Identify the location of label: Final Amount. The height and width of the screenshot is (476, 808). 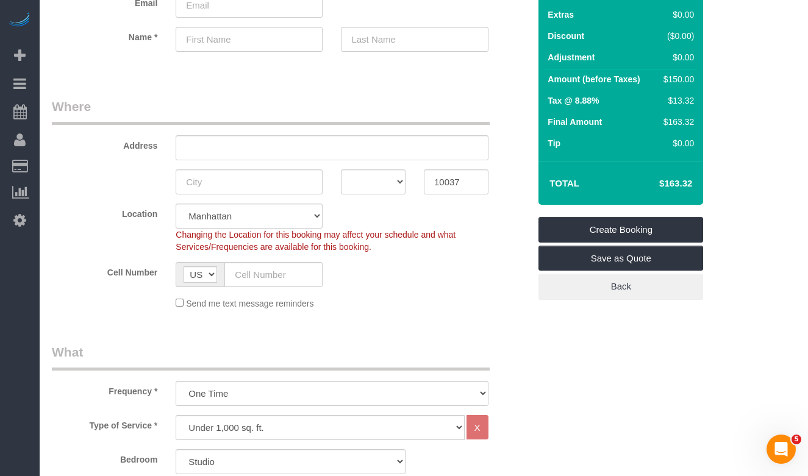
(575, 122).